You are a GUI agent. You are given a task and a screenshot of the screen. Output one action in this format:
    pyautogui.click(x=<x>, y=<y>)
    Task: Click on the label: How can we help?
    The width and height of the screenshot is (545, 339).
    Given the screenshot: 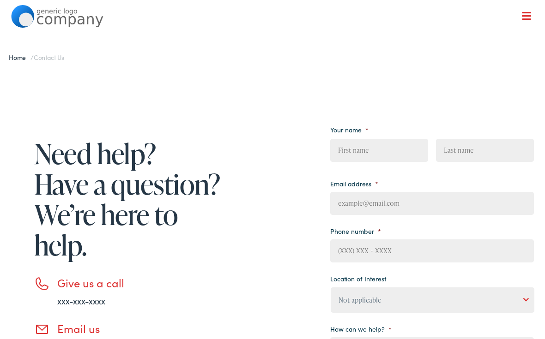 What is the action you would take?
    pyautogui.click(x=361, y=329)
    